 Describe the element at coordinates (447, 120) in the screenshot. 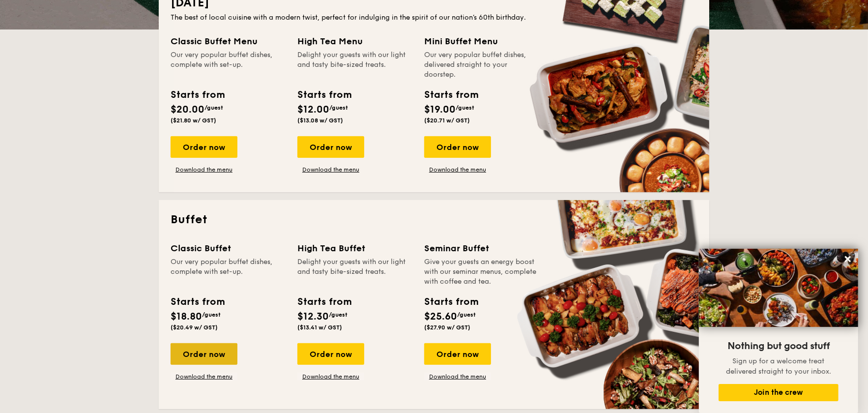

I see `span: ($20.71 w/ GST)` at that location.